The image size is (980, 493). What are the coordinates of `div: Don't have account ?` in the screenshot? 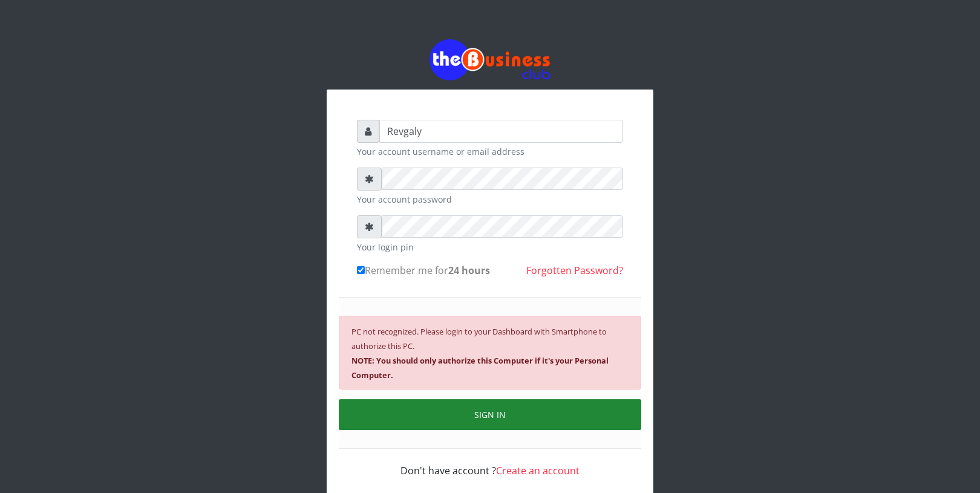 It's located at (490, 463).